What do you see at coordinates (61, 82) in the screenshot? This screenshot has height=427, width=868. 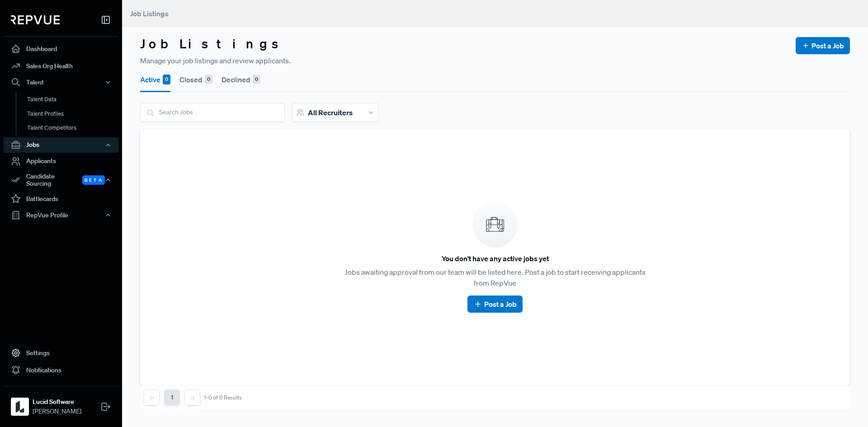 I see `div: Talent` at bounding box center [61, 82].